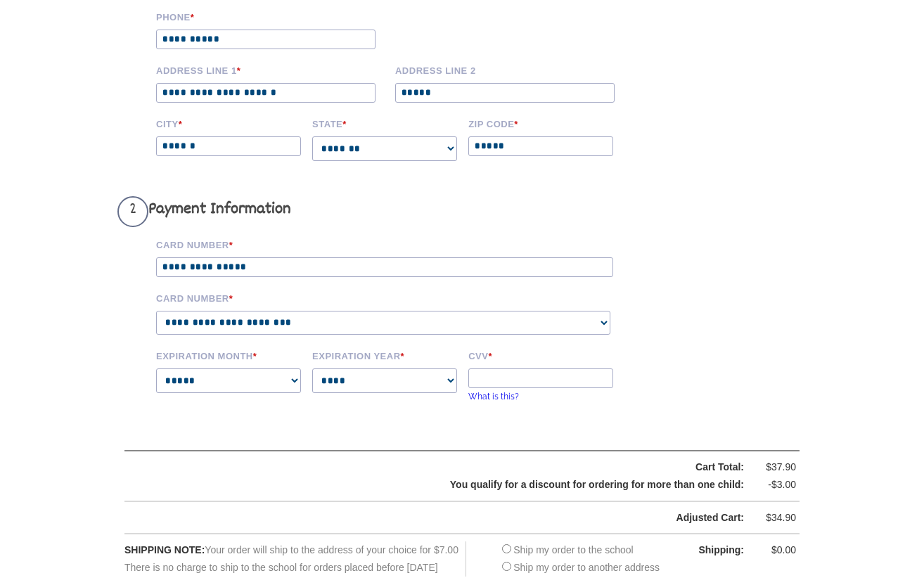  Describe the element at coordinates (541, 123) in the screenshot. I see `label: Zip code` at that location.